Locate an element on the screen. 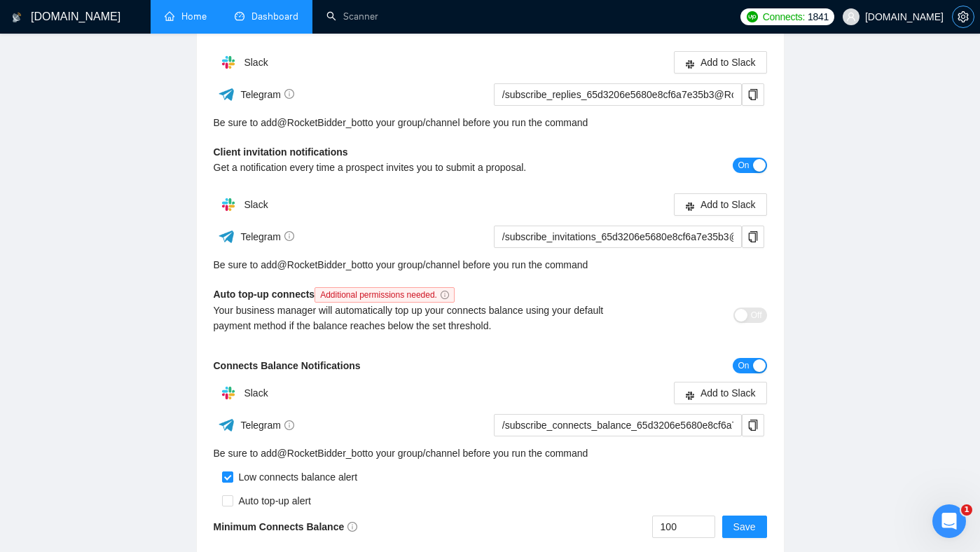 This screenshot has height=552, width=980. button: вибір GIF-файлів is located at coordinates (72, 450).